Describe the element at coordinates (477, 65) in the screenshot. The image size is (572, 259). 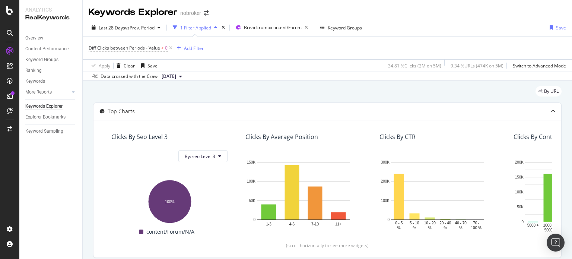
I see `div: 9.34 % URLs ( 474K on 5M )` at that location.